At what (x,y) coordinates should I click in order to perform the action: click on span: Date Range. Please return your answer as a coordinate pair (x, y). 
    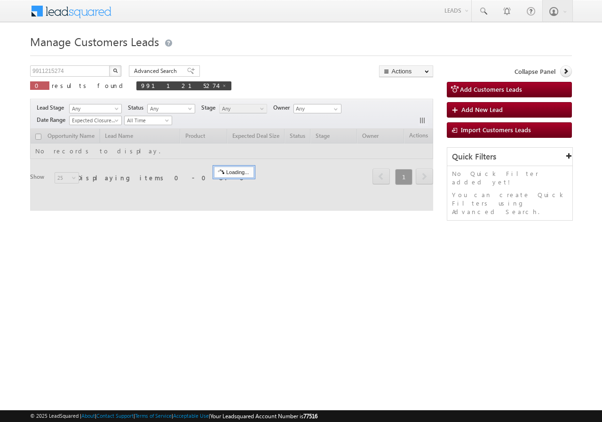
    Looking at the image, I should click on (53, 120).